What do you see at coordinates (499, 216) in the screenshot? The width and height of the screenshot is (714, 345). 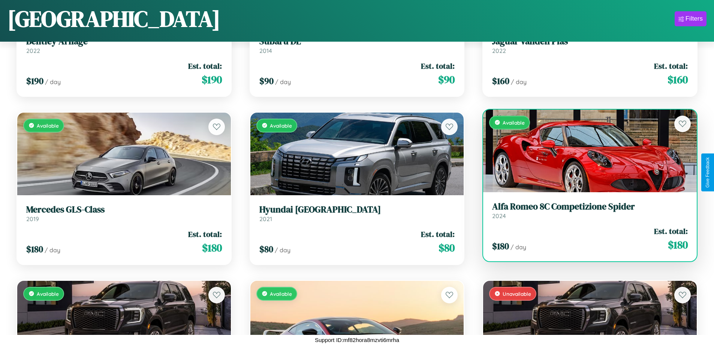 I see `span: 2024` at bounding box center [499, 216].